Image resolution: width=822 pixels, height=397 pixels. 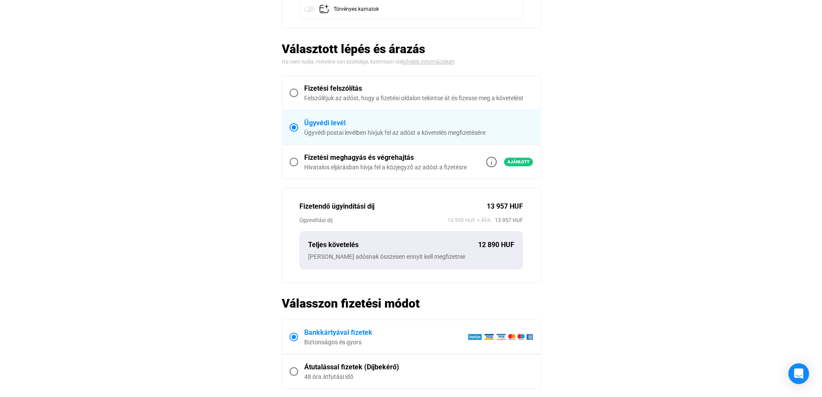 I want to click on div: Fizetési felszólítás, so click(x=419, y=88).